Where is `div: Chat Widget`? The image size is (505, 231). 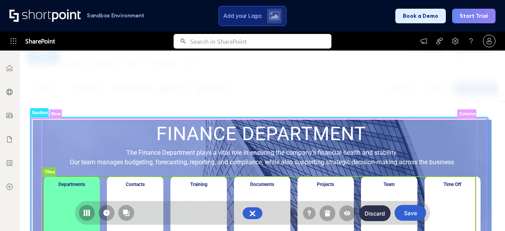
div: Chat Widget is located at coordinates (485, 212).